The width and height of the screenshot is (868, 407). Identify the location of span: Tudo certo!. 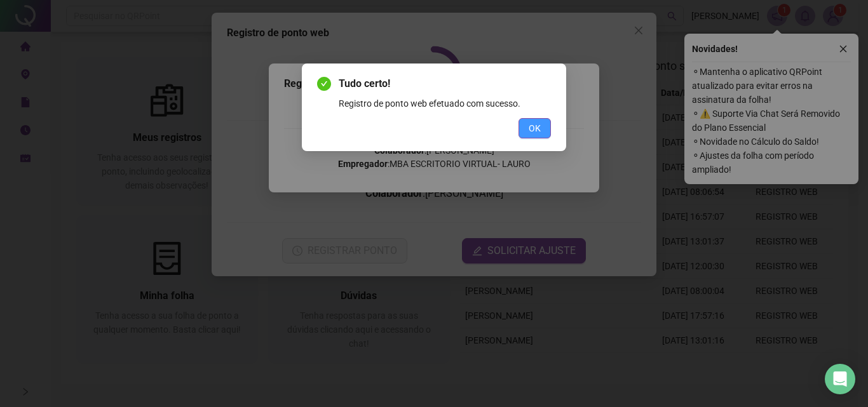
(445, 84).